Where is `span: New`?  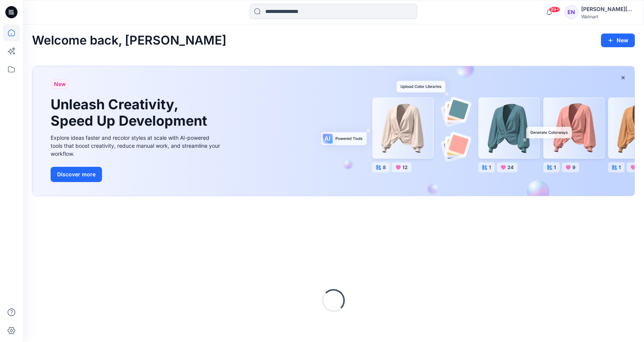
span: New is located at coordinates (60, 84).